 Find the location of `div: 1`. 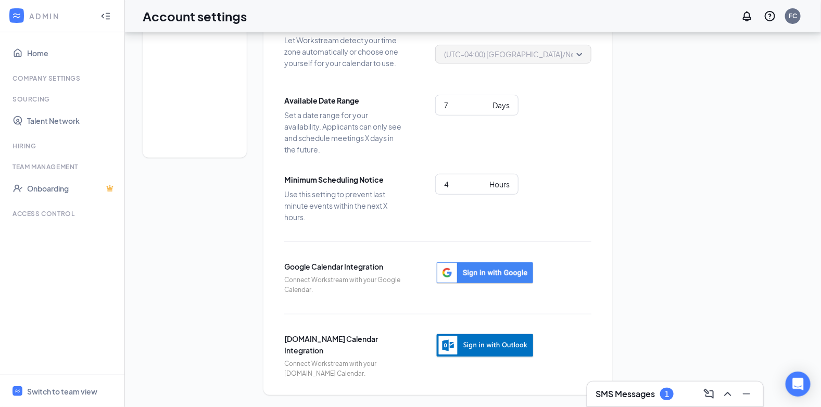

div: 1 is located at coordinates (667, 394).